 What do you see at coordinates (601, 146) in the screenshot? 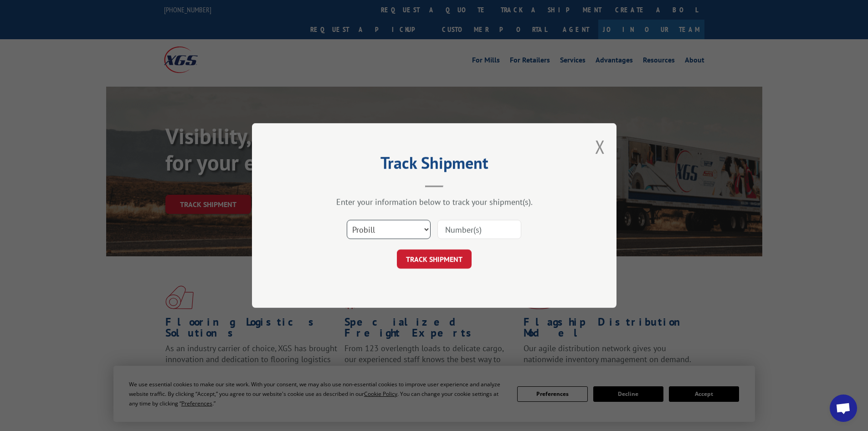
I see `button: Close modal` at bounding box center [601, 146].